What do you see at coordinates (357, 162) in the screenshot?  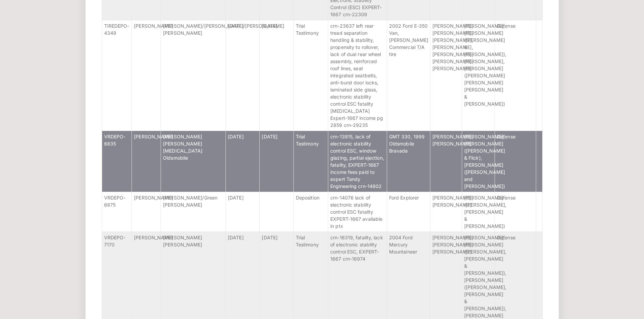 I see `span: crn-13915, lack of electronic stability control ESC, window glazing, partial ejection, fatality, ...` at bounding box center [357, 162].